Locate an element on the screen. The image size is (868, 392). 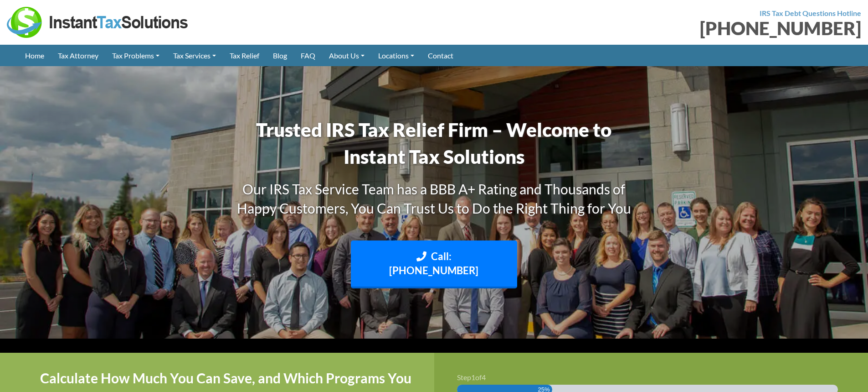
h1: Trusted IRS Tax Relief Firm – Welcome to Instant Tax Solutions is located at coordinates (434, 143).